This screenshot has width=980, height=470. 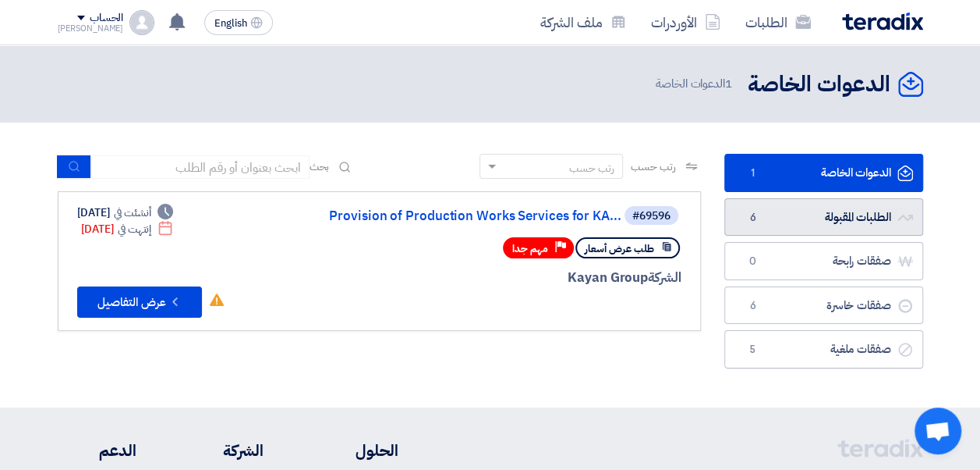 What do you see at coordinates (140, 302) in the screenshot?
I see `button: عرض التفاصيل` at bounding box center [140, 302].